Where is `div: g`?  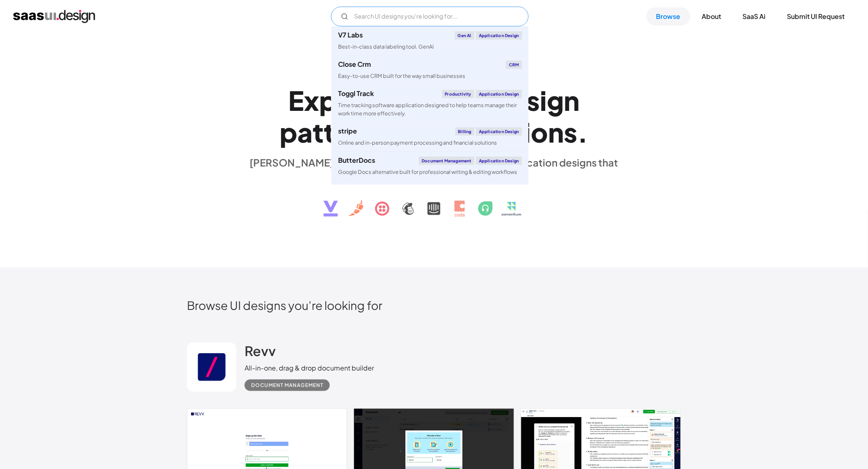 div: g is located at coordinates (555, 100).